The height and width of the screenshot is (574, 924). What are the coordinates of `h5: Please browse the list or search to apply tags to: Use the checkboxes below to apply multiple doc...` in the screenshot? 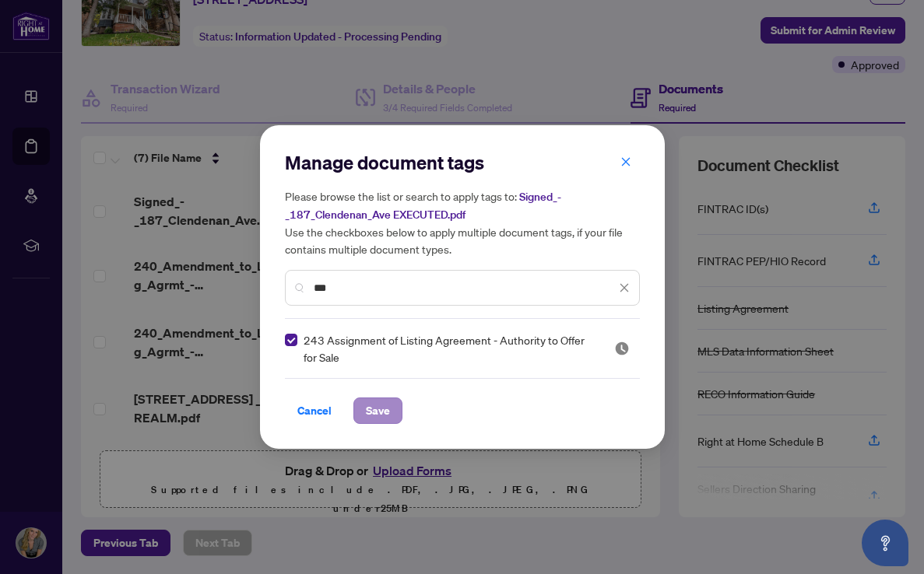 It's located at (462, 222).